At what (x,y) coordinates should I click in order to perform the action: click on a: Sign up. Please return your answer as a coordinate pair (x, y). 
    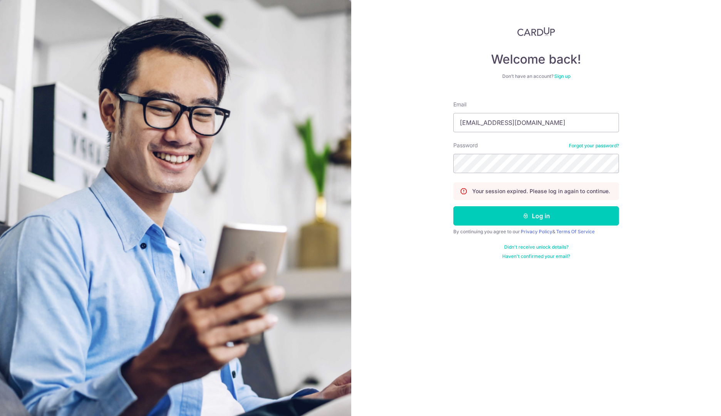
    Looking at the image, I should click on (562, 76).